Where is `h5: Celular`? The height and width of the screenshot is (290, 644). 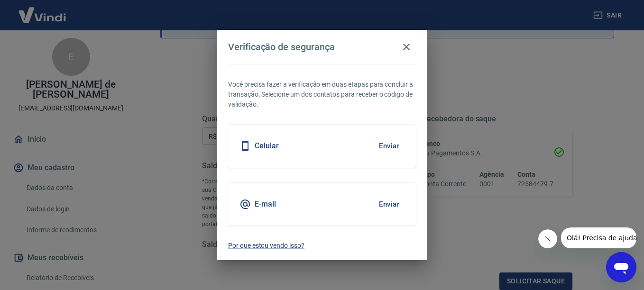
h5: Celular is located at coordinates (266, 145).